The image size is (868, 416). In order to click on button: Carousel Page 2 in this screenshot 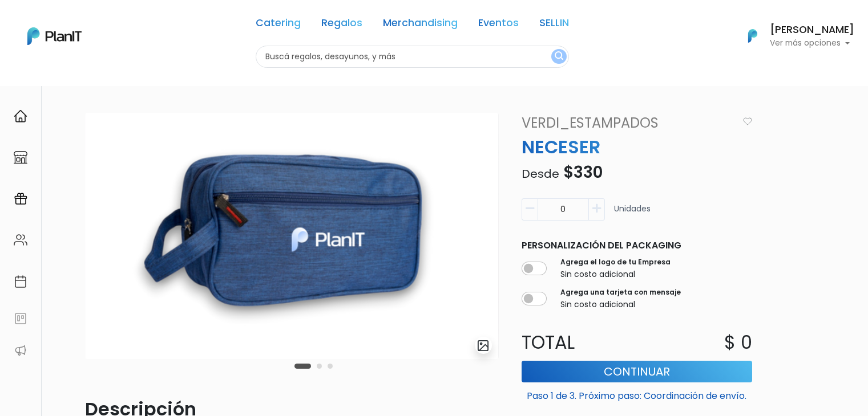, I will do `click(319, 366)`.